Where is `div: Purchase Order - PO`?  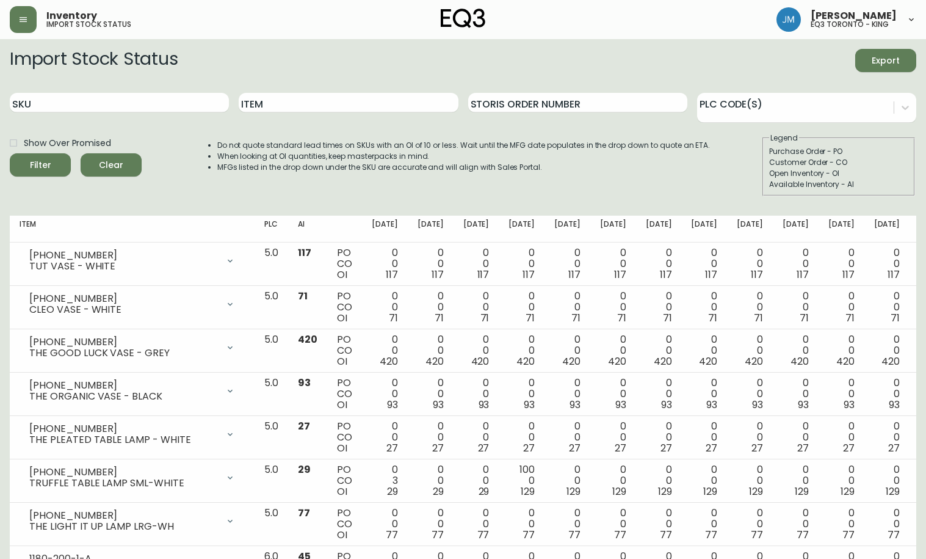 div: Purchase Order - PO is located at coordinates (839, 151).